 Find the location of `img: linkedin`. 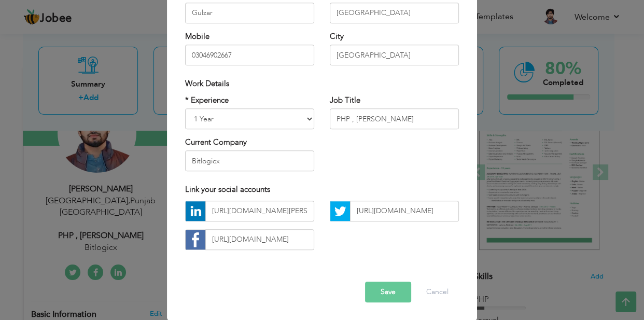

img: linkedin is located at coordinates (195, 211).